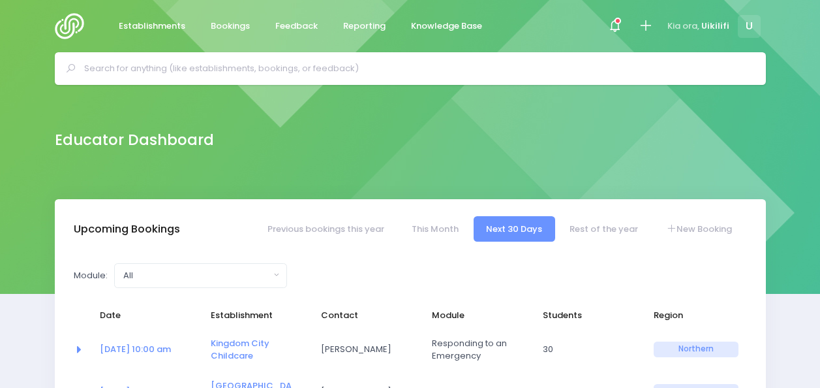 The height and width of the screenshot is (388, 820). Describe the element at coordinates (479, 349) in the screenshot. I see `td: Responding to an Emergency` at that location.